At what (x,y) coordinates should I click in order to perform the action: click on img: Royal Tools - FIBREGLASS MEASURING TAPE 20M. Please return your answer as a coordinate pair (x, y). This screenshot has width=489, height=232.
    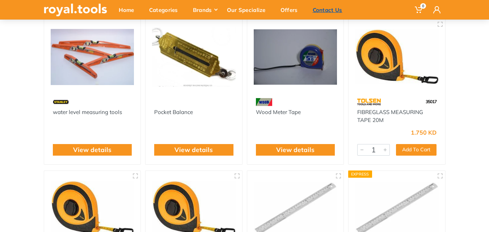
    Looking at the image, I should click on (397, 57).